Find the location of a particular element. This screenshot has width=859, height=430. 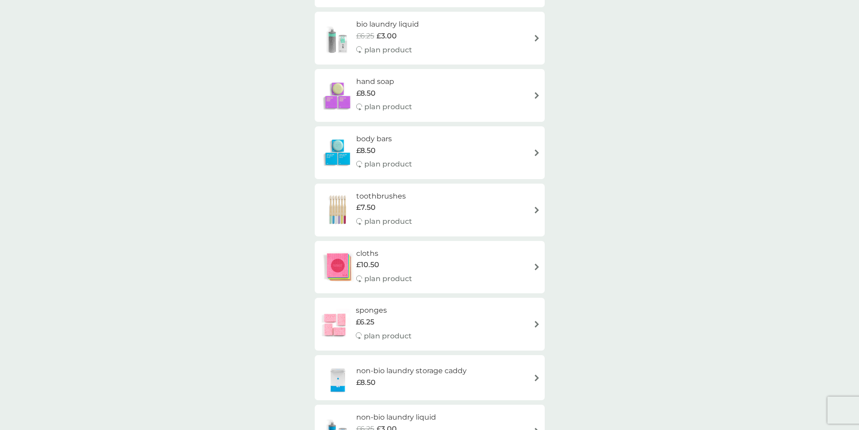

img: hand soap is located at coordinates (338, 96).